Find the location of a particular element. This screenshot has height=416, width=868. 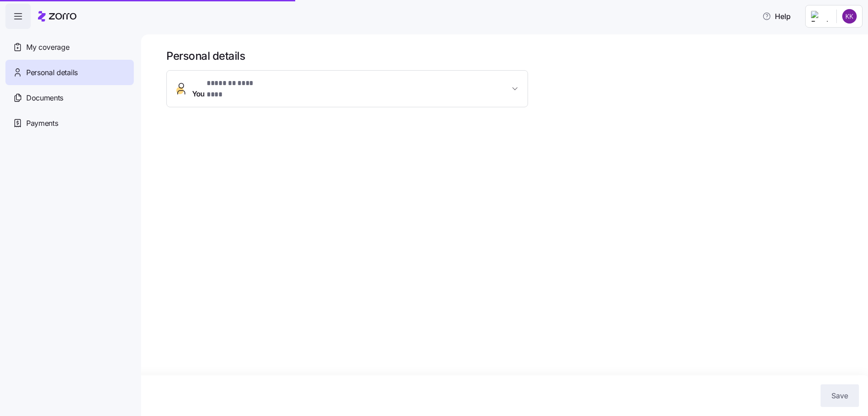

span: Documents is located at coordinates (45, 98).